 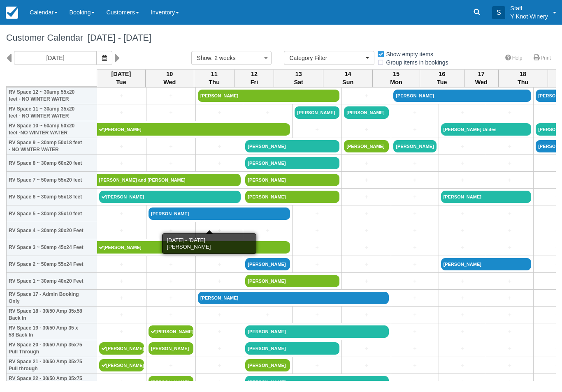 I want to click on p: Y Knot Winery, so click(x=529, y=17).